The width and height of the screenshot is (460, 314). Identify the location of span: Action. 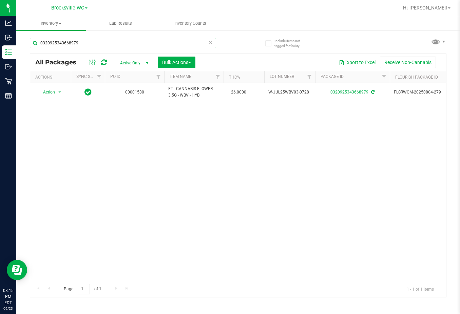
(46, 92).